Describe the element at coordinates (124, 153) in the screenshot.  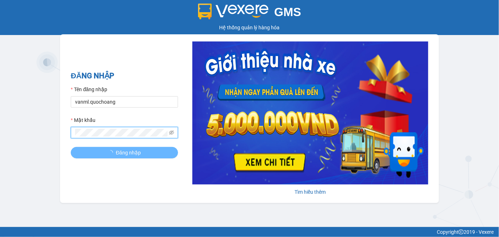
I see `button: Đăng nhập` at that location.